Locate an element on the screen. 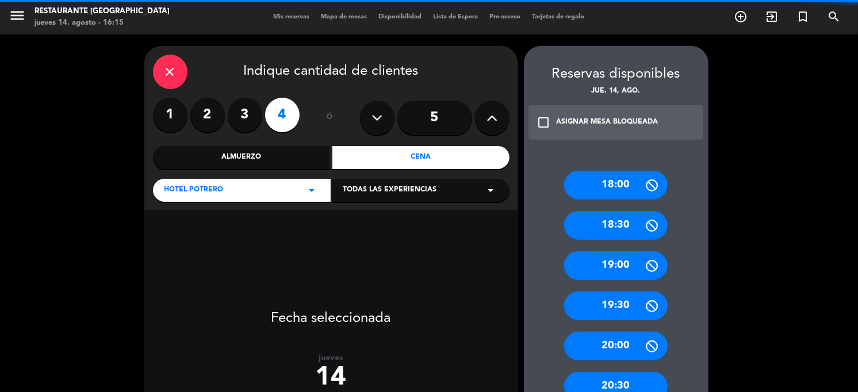 Image resolution: width=858 pixels, height=392 pixels. i: check_box_outline_blank is located at coordinates (544, 122).